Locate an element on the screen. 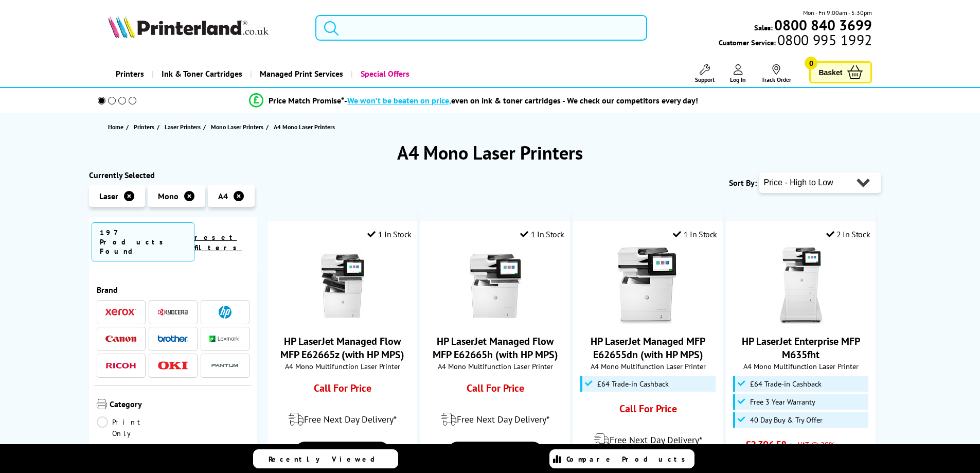 This screenshot has width=980, height=473. img: HP LaserJet Managed Flow MFP E62665h (with HP MPS) is located at coordinates (496, 286).